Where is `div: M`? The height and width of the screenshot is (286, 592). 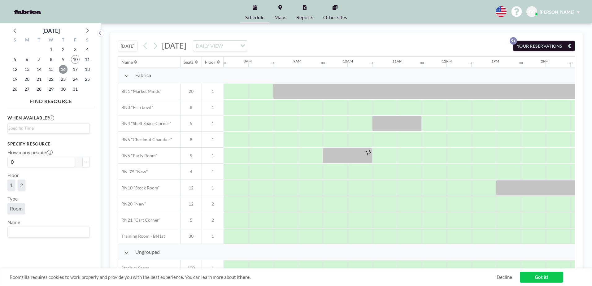 div: M is located at coordinates (27, 41).